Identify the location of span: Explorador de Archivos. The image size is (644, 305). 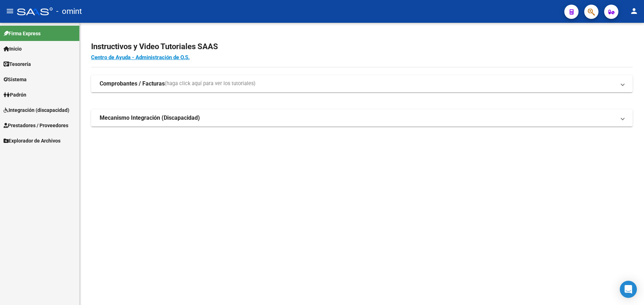
(32, 141).